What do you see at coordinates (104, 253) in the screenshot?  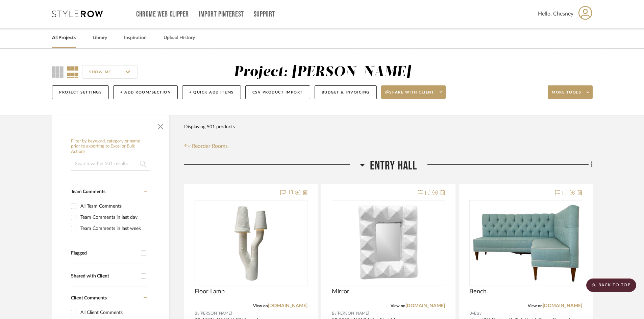 I see `div: Flagged` at bounding box center [104, 253].